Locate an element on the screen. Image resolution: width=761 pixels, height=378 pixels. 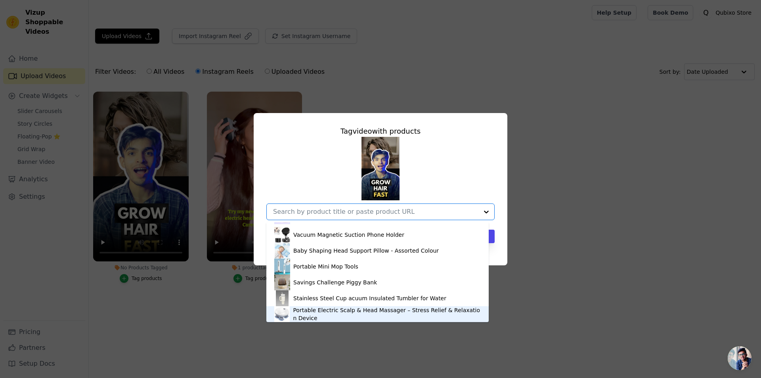
div: Savings Challenge Piggy Bank is located at coordinates (335, 282).